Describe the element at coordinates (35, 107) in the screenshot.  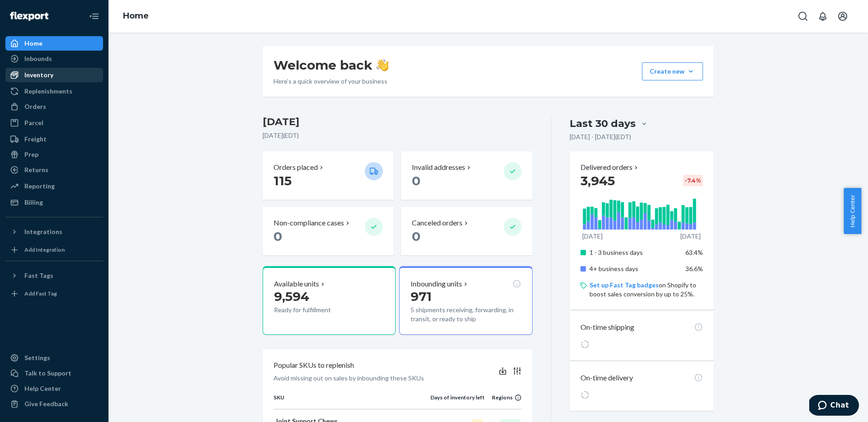
I see `div: Orders` at that location.